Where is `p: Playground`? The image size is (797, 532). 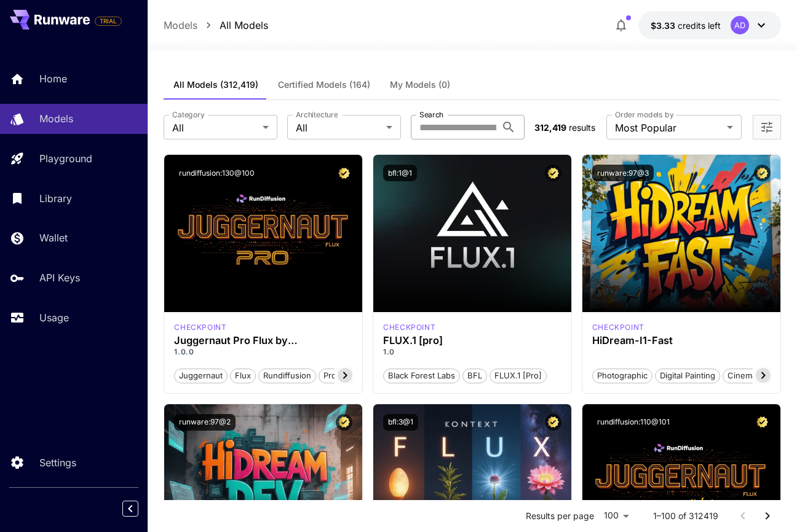 p: Playground is located at coordinates (66, 159).